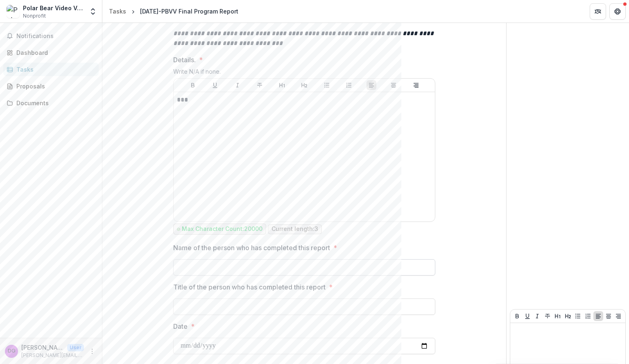 The width and height of the screenshot is (629, 364). Describe the element at coordinates (11, 350) in the screenshot. I see `div: Daria Gromova` at that location.